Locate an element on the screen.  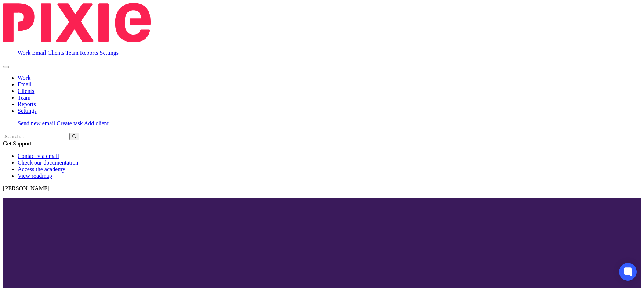
span: Get Support is located at coordinates (17, 143).